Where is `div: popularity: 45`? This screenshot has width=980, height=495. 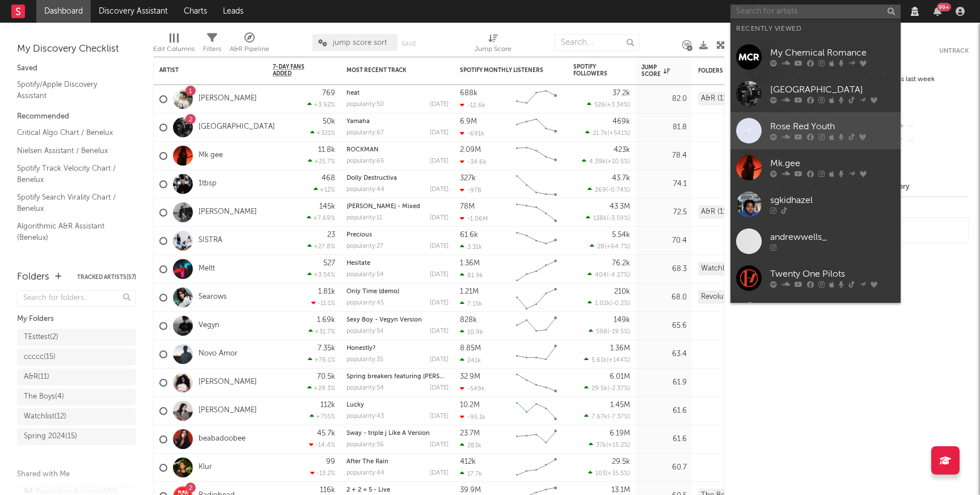 div: popularity: 45 is located at coordinates (365, 303).